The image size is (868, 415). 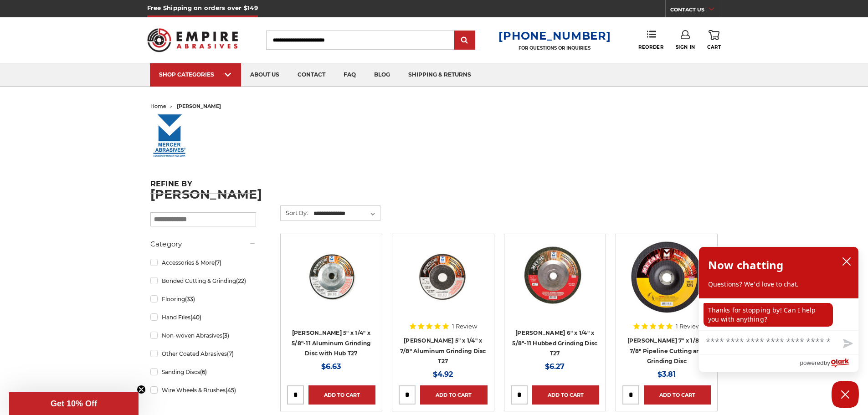 I want to click on a: Wire Wheels & Brushes, so click(x=203, y=390).